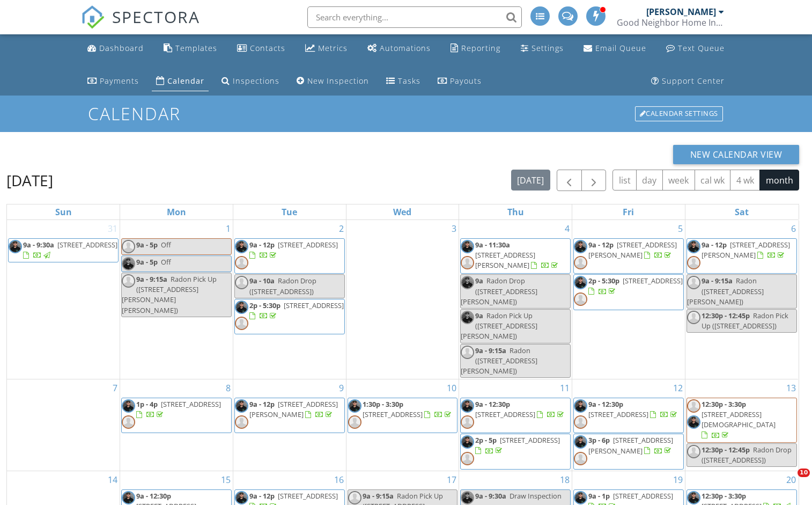 This screenshot has width=812, height=505. Describe the element at coordinates (113, 81) in the screenshot. I see `a: Payments` at that location.